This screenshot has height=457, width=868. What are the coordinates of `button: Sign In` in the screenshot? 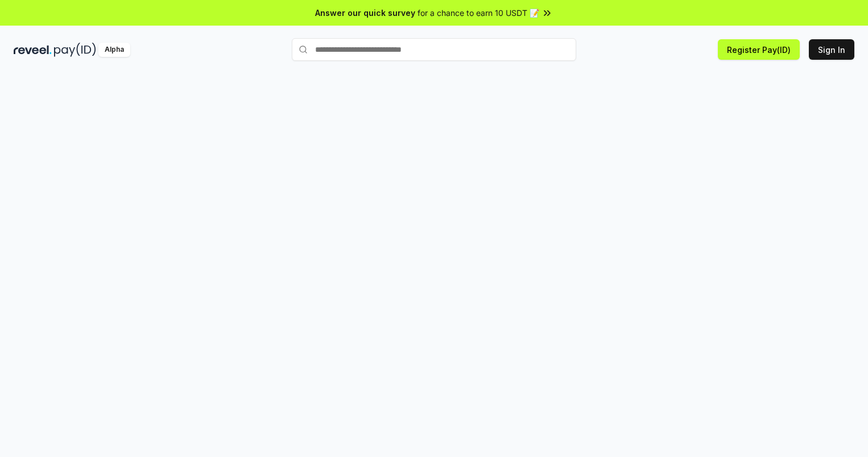 It's located at (832, 50).